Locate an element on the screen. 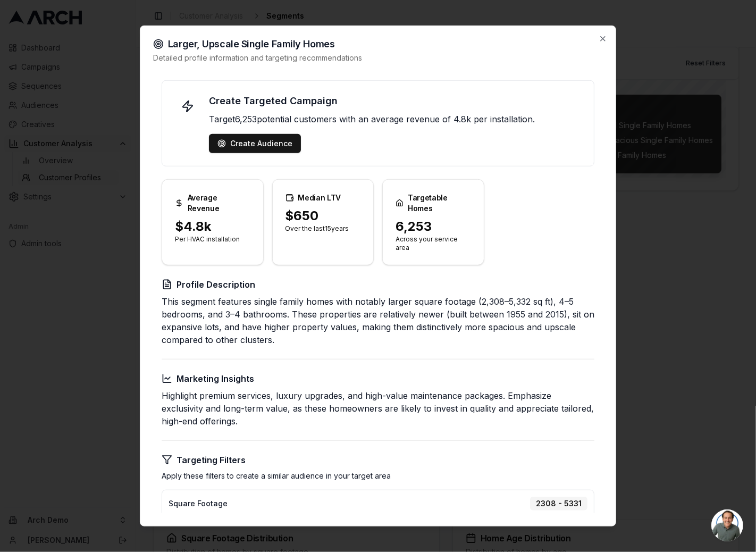 This screenshot has height=552, width=756. div: $4.8k is located at coordinates (213, 226).